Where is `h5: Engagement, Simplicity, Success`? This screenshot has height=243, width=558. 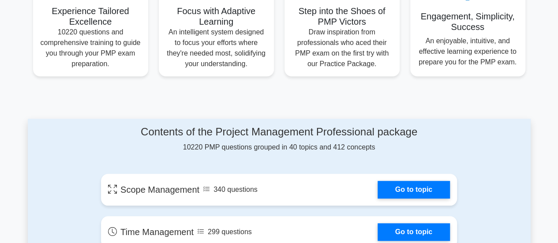
h5: Engagement, Simplicity, Success is located at coordinates (467, 22).